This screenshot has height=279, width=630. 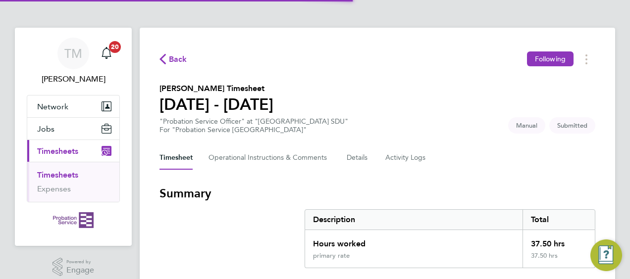 What do you see at coordinates (73, 129) in the screenshot?
I see `button: Jobs` at bounding box center [73, 129].